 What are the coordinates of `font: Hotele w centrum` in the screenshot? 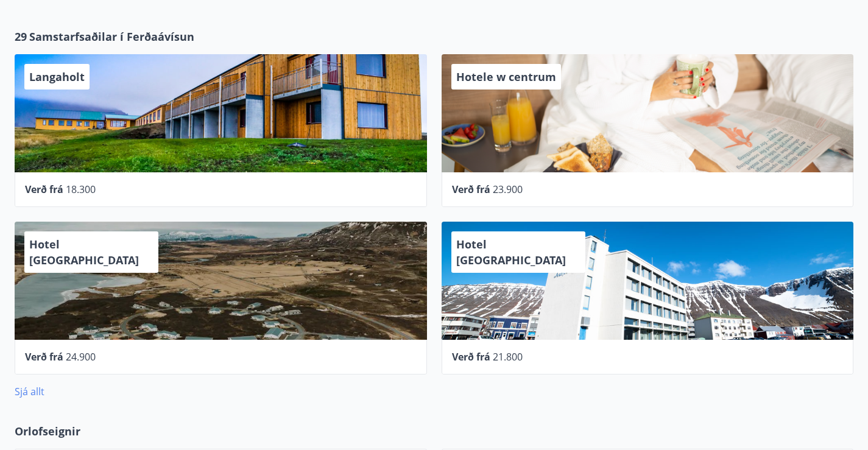 It's located at (506, 77).